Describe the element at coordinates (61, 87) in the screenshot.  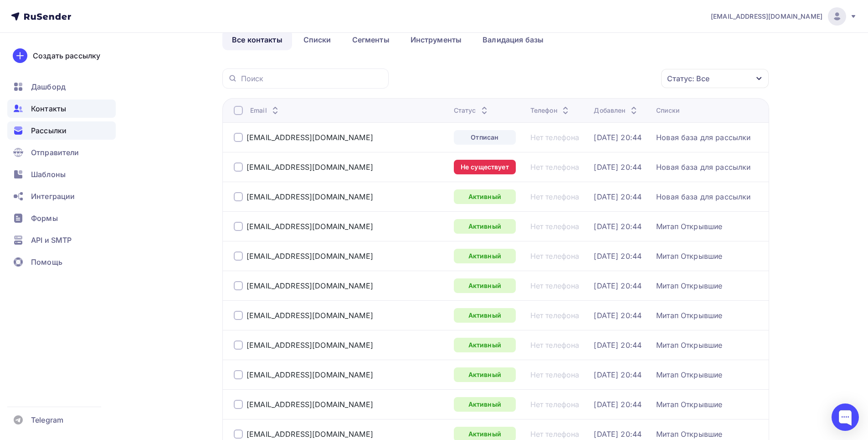
I see `a: Дашборд` at that location.